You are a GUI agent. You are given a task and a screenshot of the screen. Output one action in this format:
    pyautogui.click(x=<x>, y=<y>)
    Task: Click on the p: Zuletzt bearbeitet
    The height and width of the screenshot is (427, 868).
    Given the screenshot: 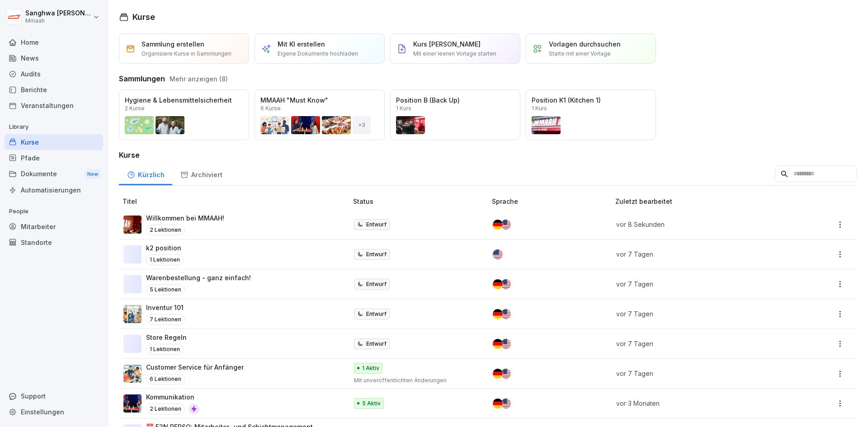 What is the action you would take?
    pyautogui.click(x=705, y=201)
    